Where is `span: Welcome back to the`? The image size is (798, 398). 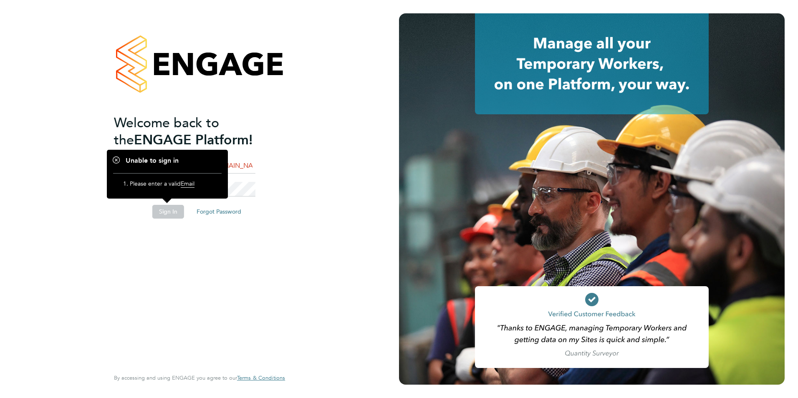
span: Welcome back to the is located at coordinates (167, 131).